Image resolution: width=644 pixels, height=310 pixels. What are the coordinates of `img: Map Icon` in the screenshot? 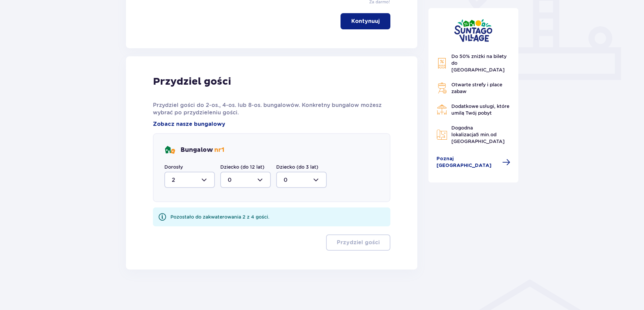 It's located at (442, 135).